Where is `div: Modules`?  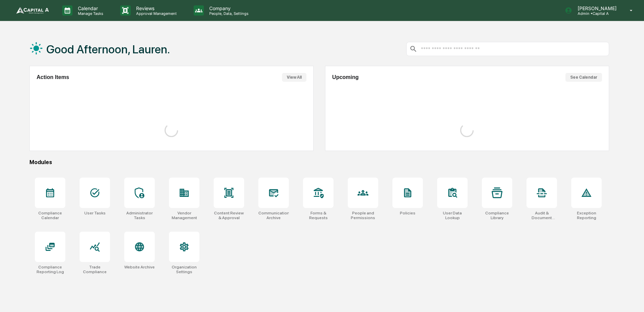 div: Modules is located at coordinates (319, 162).